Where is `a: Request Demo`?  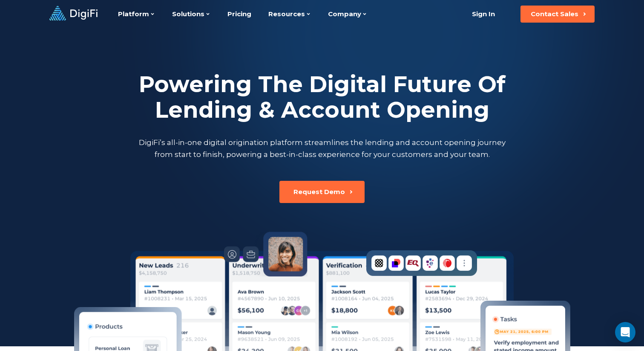 a: Request Demo is located at coordinates (322, 192).